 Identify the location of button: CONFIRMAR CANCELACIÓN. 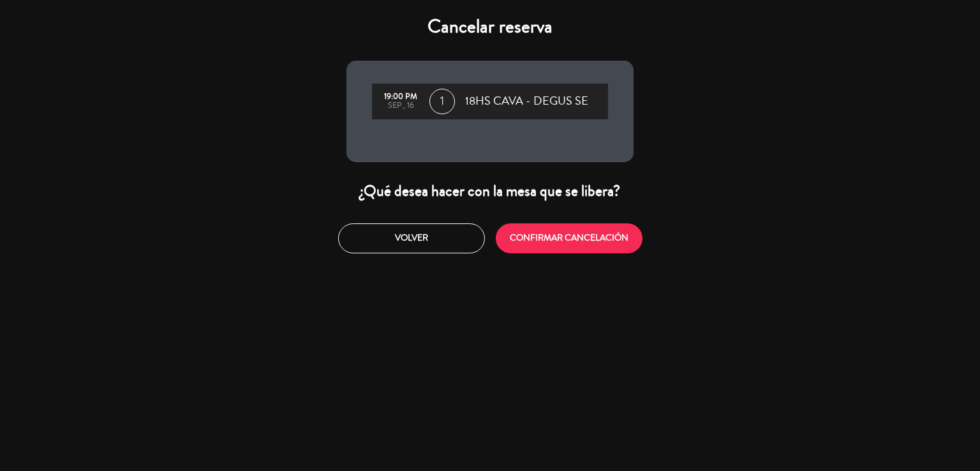
(569, 238).